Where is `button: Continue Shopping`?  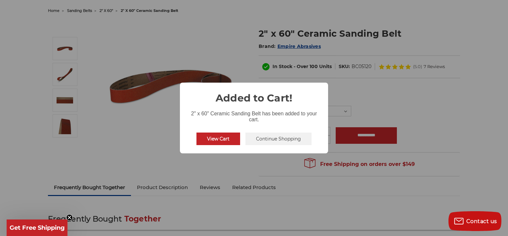 button: Continue Shopping is located at coordinates (278, 139).